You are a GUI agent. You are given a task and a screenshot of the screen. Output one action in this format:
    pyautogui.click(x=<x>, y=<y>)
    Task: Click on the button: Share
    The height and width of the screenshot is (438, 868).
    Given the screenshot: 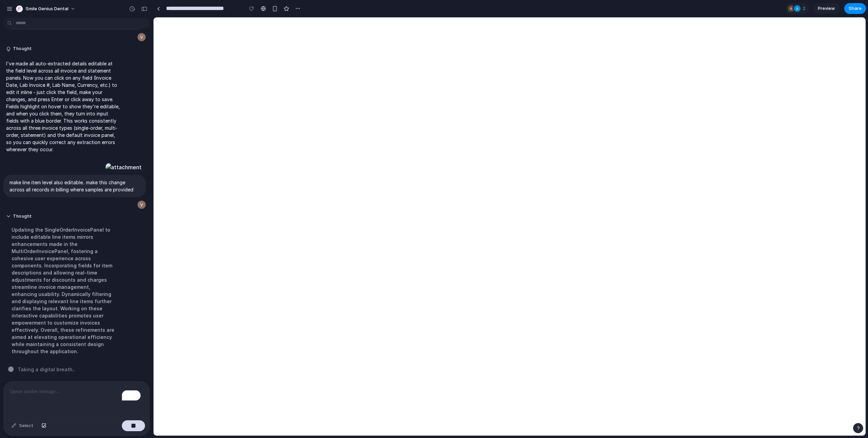 What is the action you would take?
    pyautogui.click(x=855, y=9)
    